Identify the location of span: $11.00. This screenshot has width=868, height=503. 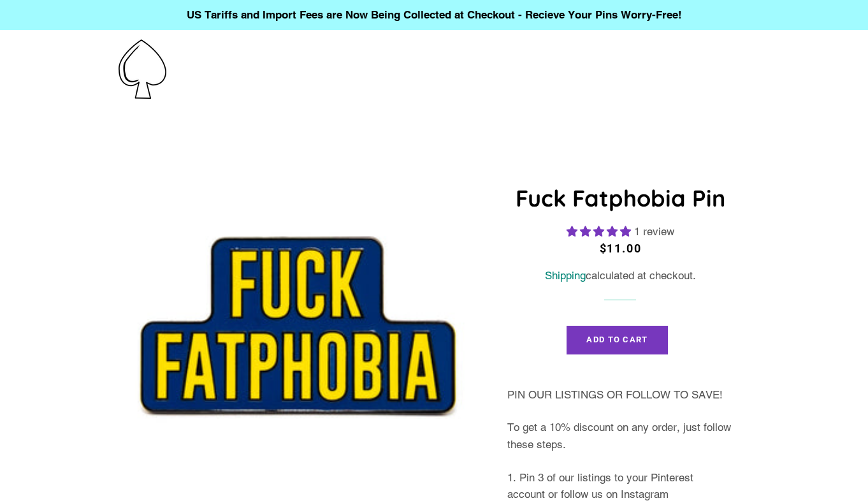
(621, 248).